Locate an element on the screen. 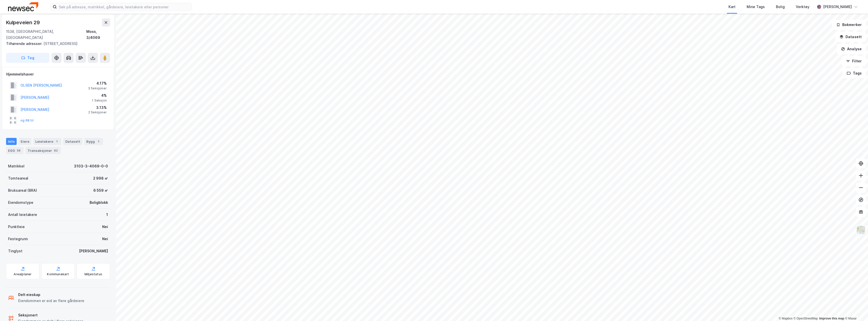  div: 3 Seksjoner is located at coordinates (97, 89).